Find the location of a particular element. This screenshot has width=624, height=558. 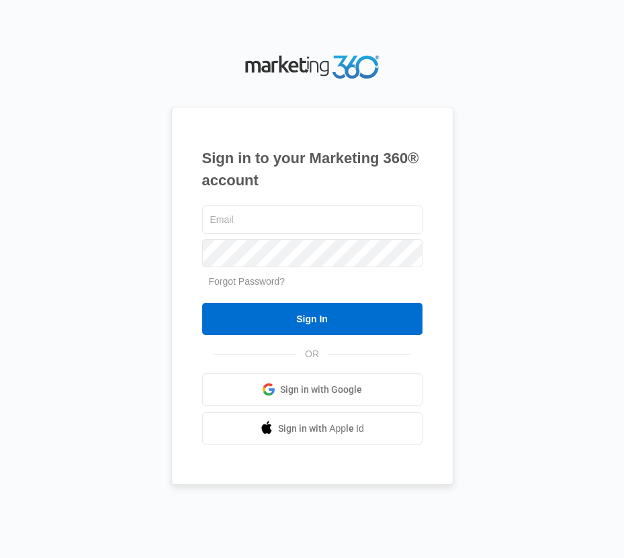

span: Sign in with Google is located at coordinates (321, 389).